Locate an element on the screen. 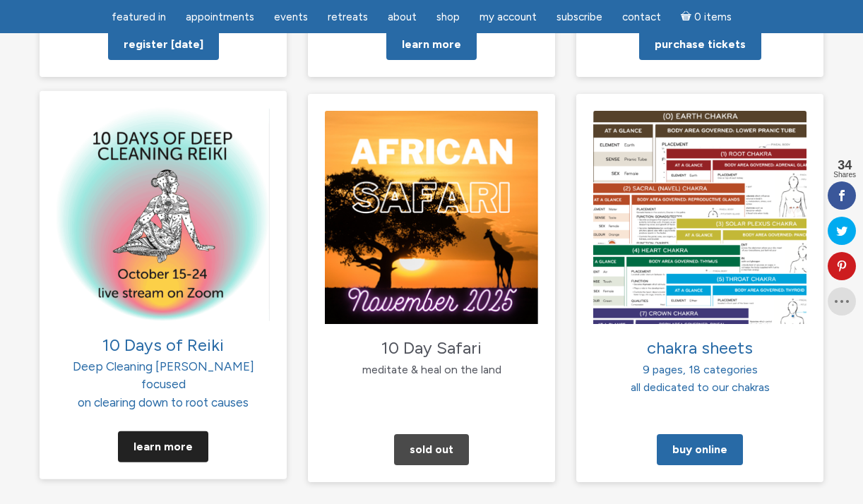 The image size is (863, 504). span: meditate & heal on the land is located at coordinates (432, 370).